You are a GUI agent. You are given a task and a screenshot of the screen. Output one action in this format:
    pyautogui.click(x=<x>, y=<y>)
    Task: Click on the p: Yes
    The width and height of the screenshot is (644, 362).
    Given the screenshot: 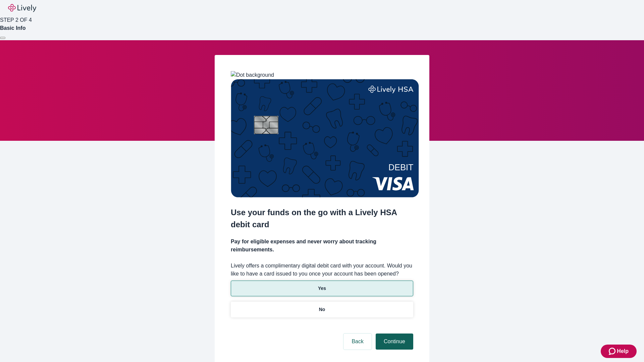 What is the action you would take?
    pyautogui.click(x=322, y=288)
    